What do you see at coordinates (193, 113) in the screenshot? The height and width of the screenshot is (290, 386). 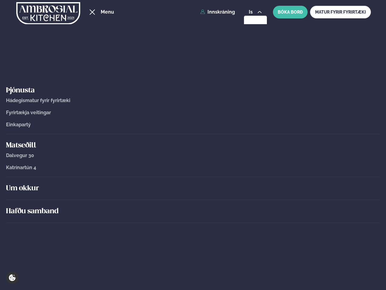 I see `a: Fyrirtækja veitingar` at bounding box center [193, 113].